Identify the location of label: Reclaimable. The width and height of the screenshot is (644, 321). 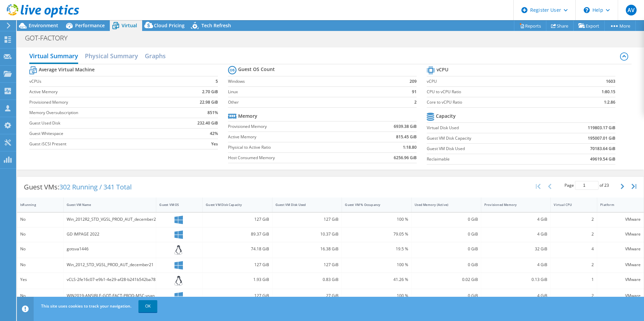
(486, 159).